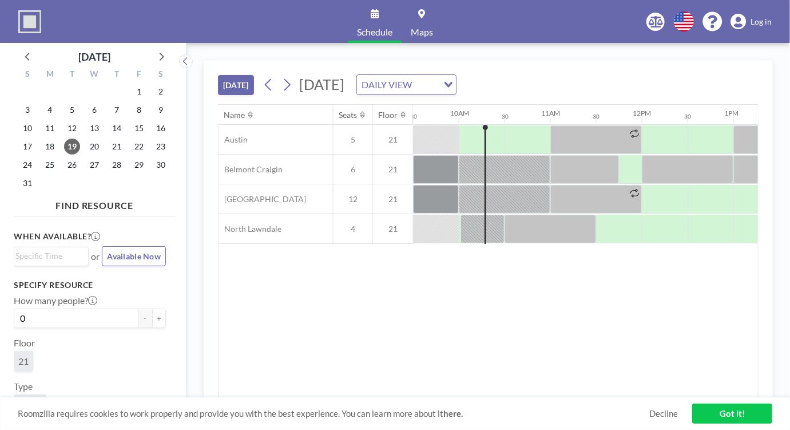 This screenshot has width=790, height=430. What do you see at coordinates (94, 110) in the screenshot?
I see `span: Wednesday, August 6, 2025` at bounding box center [94, 110].